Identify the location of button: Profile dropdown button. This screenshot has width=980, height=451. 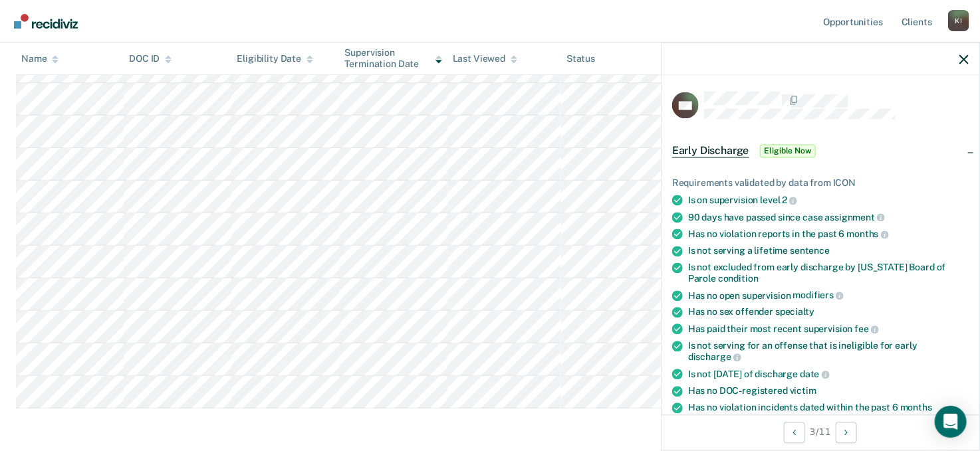
(958, 21).